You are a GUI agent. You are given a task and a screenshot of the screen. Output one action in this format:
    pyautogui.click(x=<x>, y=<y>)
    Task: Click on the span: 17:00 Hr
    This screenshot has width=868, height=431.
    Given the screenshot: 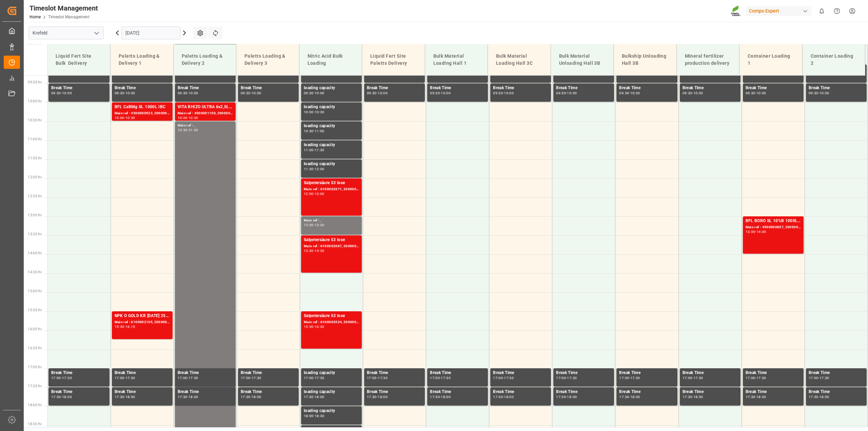 What is the action you would take?
    pyautogui.click(x=34, y=367)
    